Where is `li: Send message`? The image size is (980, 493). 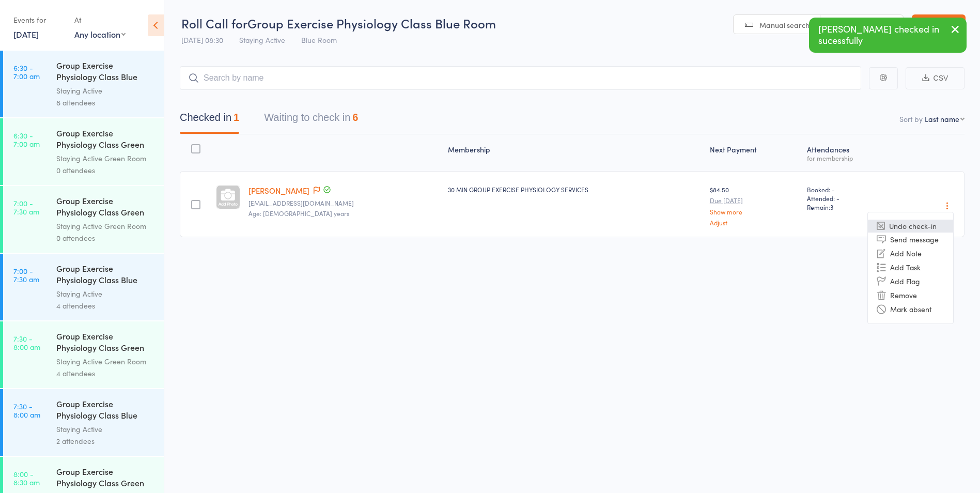
li: Send message is located at coordinates (910, 240).